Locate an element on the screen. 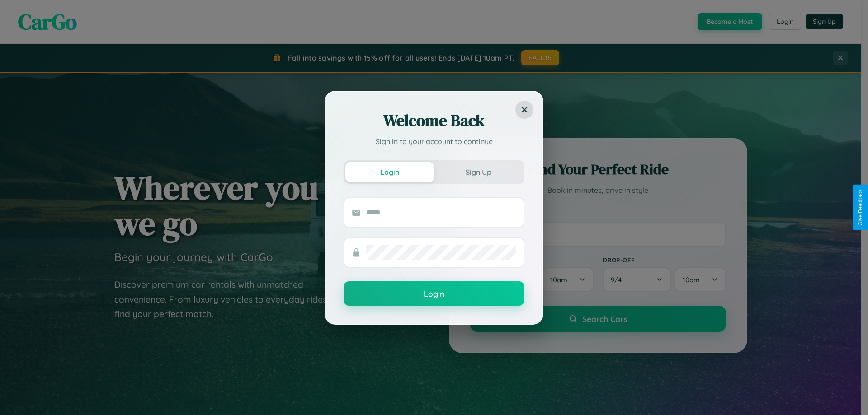 The image size is (868, 415). button: Sign Up is located at coordinates (478, 172).